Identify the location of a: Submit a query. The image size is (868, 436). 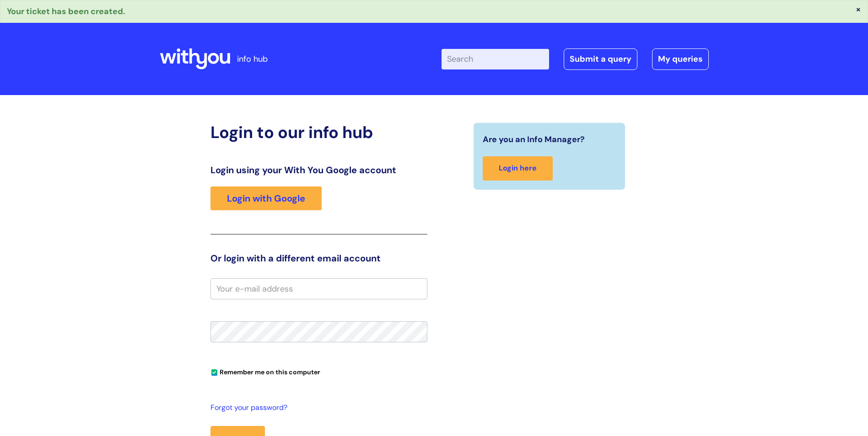
(601, 59).